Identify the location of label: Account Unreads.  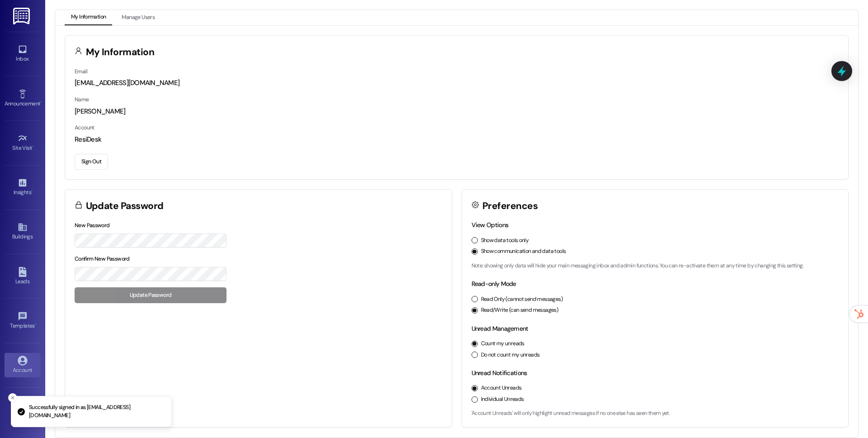
(502, 388).